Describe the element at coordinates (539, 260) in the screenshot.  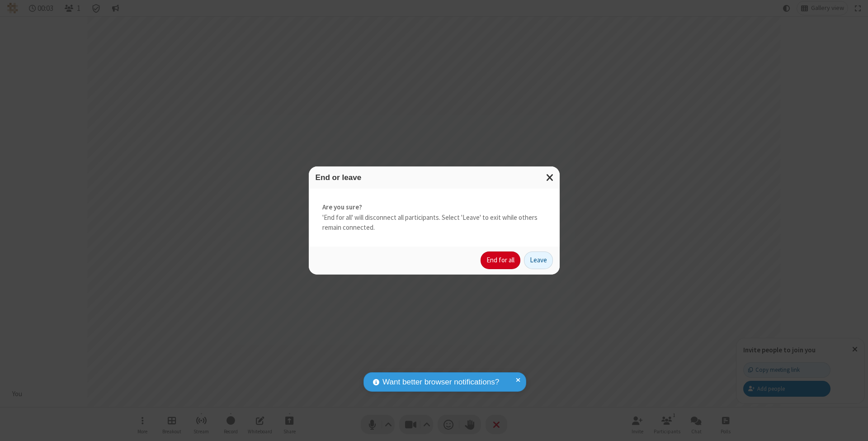
I see `button: Leave` at that location.